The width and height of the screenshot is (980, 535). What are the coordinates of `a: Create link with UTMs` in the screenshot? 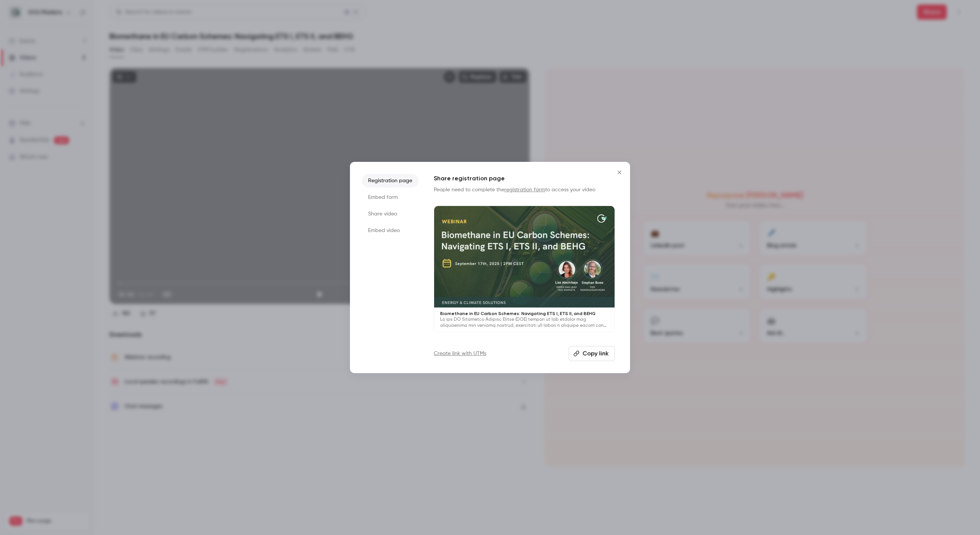 It's located at (460, 354).